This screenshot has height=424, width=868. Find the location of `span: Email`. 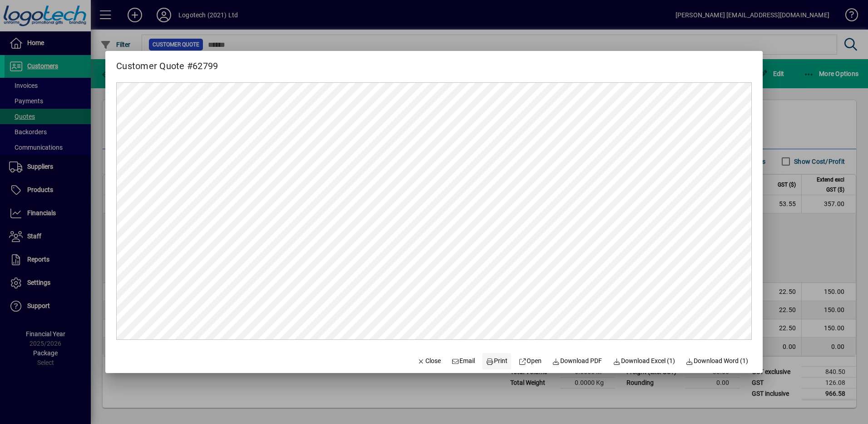

span: Email is located at coordinates (464, 360).